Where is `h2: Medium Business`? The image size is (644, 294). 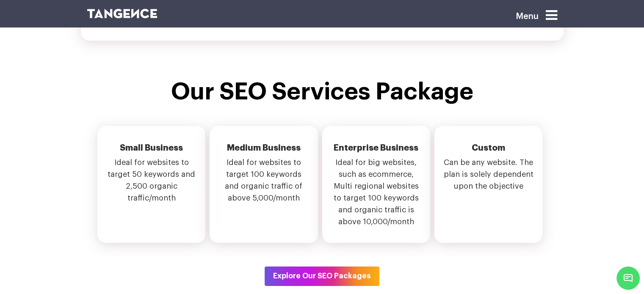 h2: Medium Business is located at coordinates (264, 149).